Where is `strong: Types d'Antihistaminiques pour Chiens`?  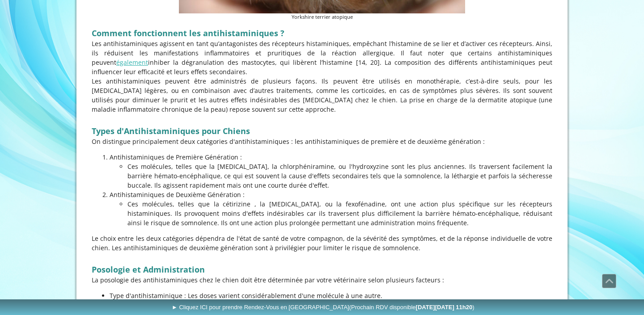 strong: Types d'Antihistaminiques pour Chiens is located at coordinates (171, 131).